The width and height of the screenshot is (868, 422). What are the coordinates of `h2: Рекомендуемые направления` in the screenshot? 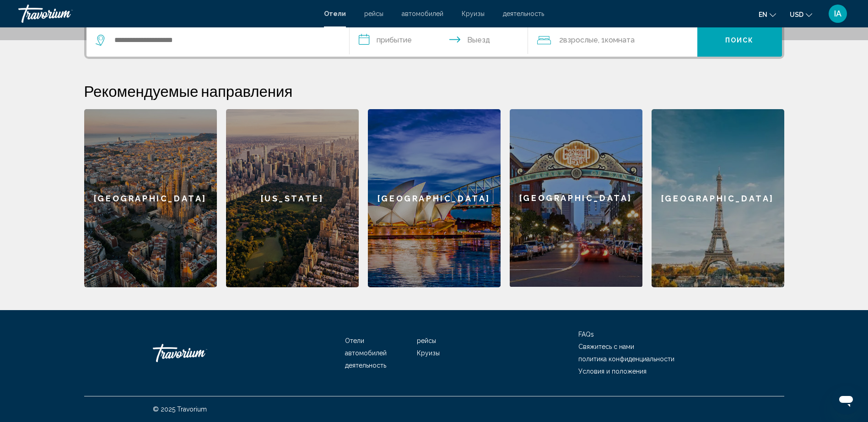 It's located at (434, 91).